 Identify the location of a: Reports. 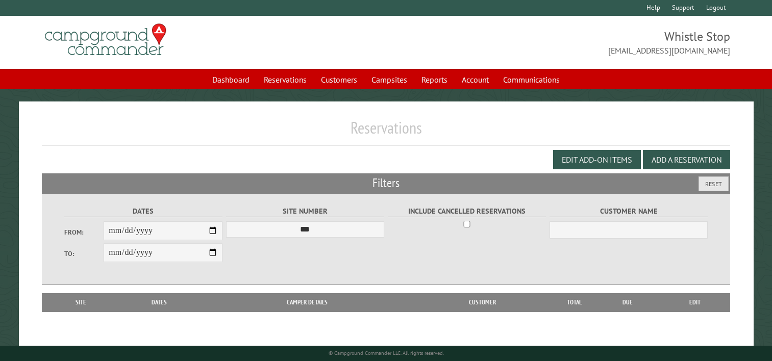
(434, 80).